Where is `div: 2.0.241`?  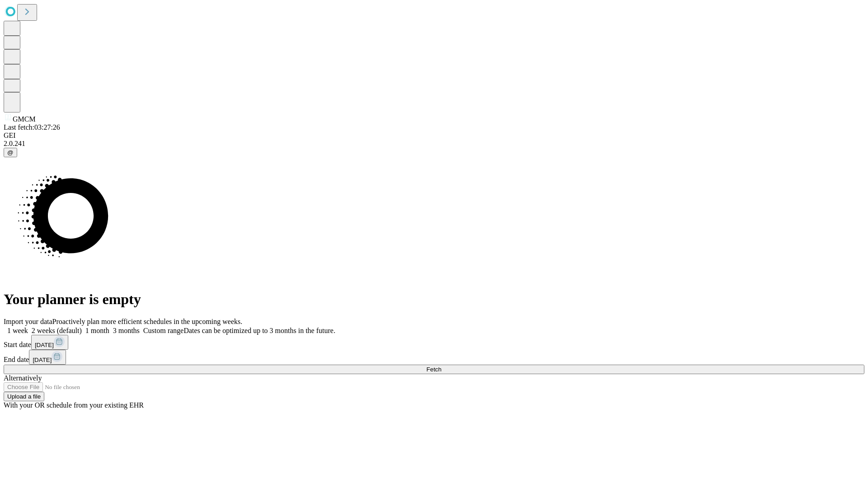 div: 2.0.241 is located at coordinates (434, 144).